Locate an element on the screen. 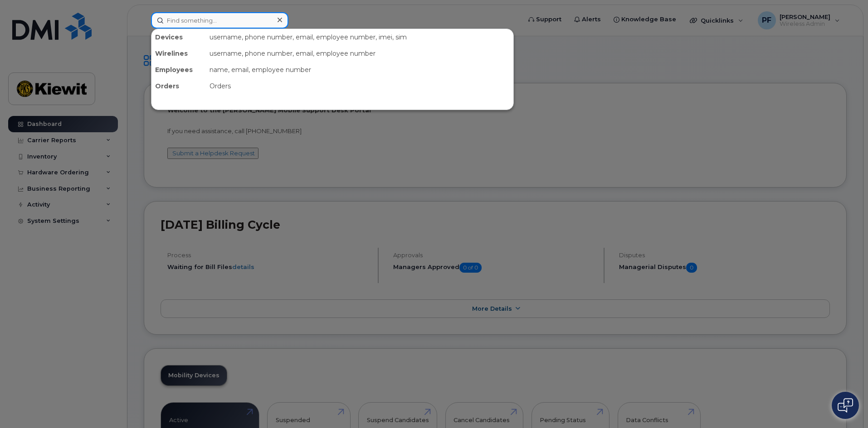  div: Wirelines is located at coordinates (179, 54).